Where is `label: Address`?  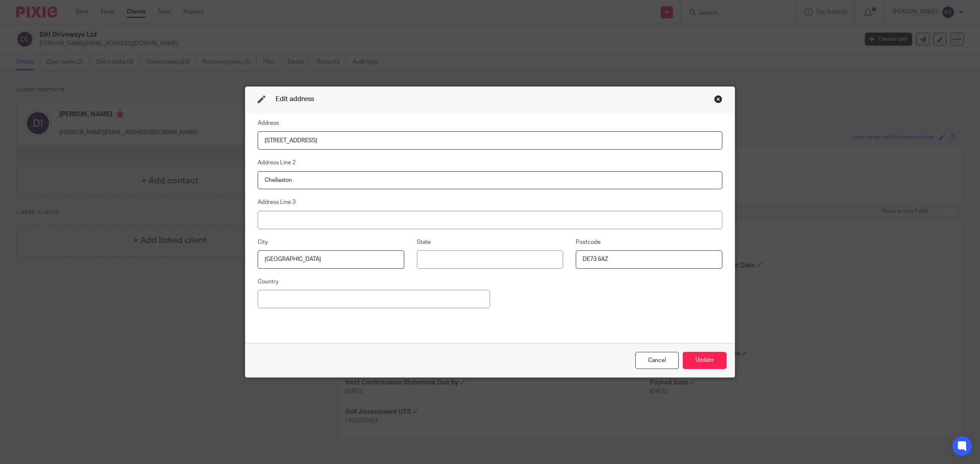 label: Address is located at coordinates (268, 123).